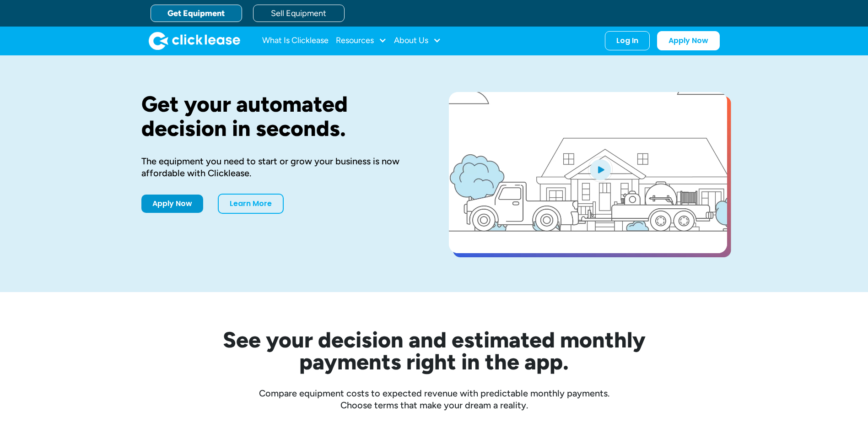 This screenshot has width=868, height=423. What do you see at coordinates (418, 41) in the screenshot?
I see `div: About Us` at bounding box center [418, 41].